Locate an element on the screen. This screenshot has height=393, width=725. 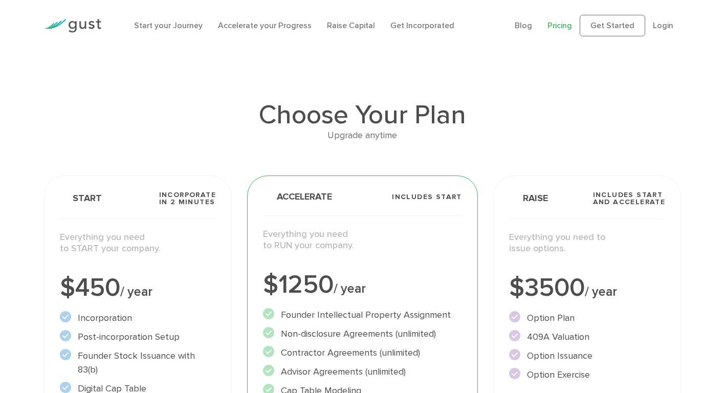
span: Start is located at coordinates (81, 199).